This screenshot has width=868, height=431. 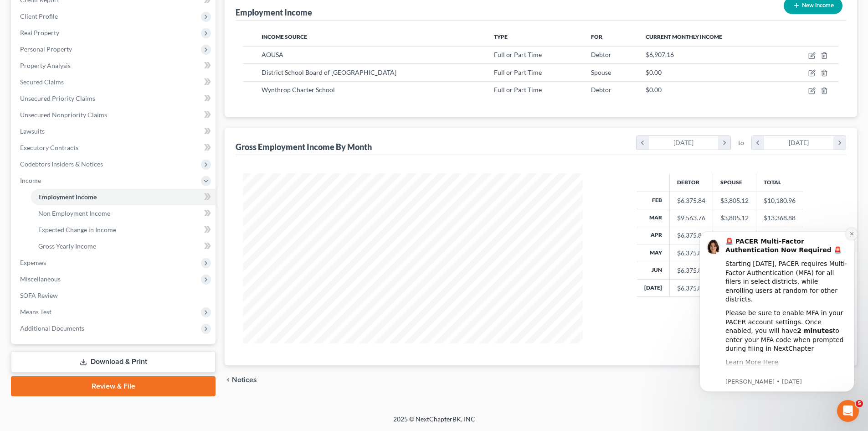 I want to click on span: 5, so click(x=859, y=404).